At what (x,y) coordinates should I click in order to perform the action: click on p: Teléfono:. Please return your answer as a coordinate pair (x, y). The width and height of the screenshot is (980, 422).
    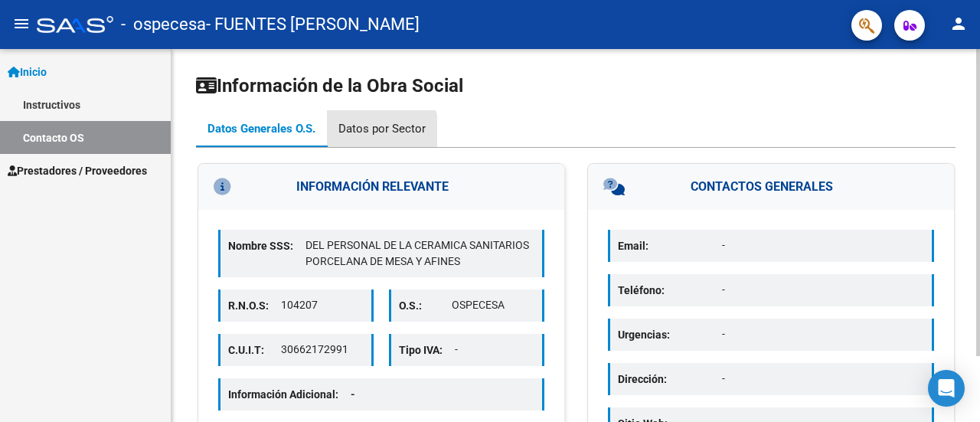
    Looking at the image, I should click on (670, 290).